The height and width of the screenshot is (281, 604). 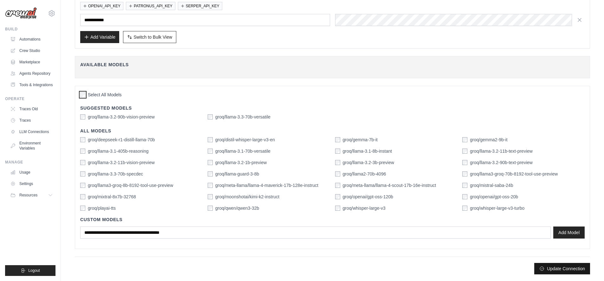 What do you see at coordinates (31, 132) in the screenshot?
I see `a: LLM Connections` at bounding box center [31, 132].